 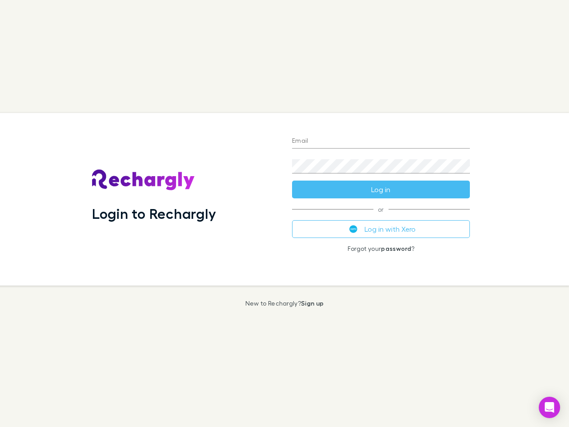 What do you see at coordinates (381, 229) in the screenshot?
I see `button: Log in with Xero` at bounding box center [381, 229].